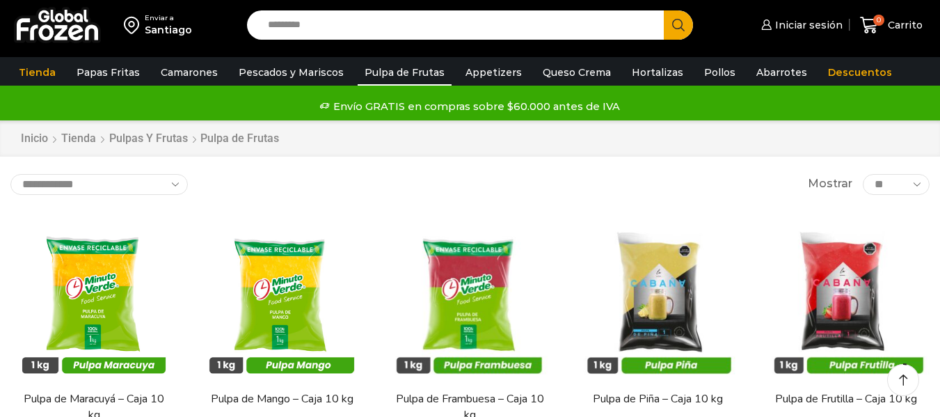 Image resolution: width=940 pixels, height=417 pixels. I want to click on a: Hortalizas, so click(657, 72).